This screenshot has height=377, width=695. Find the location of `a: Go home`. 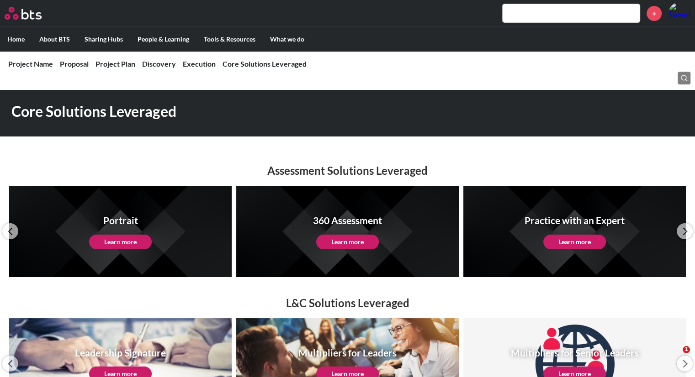

a: Go home is located at coordinates (32, 13).